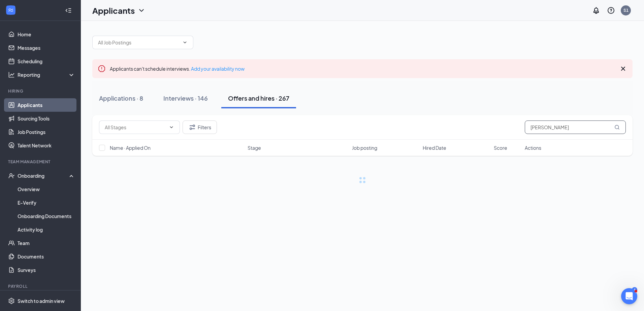 This screenshot has height=311, width=644. Describe the element at coordinates (575, 127) in the screenshot. I see `input: Search in offers and hires` at that location.